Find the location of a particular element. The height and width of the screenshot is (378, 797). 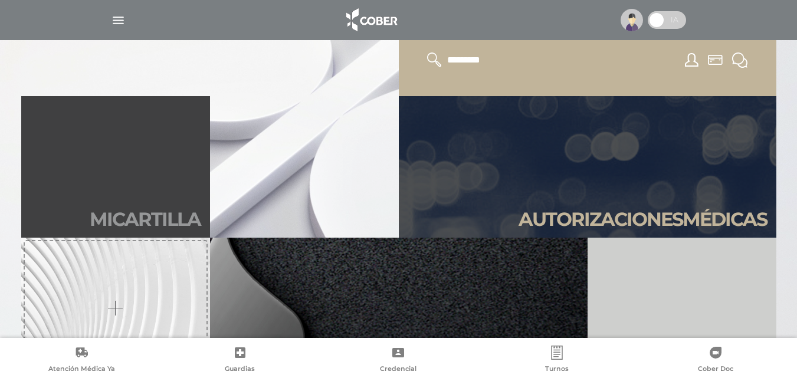

a: Micartilla is located at coordinates (116, 167).